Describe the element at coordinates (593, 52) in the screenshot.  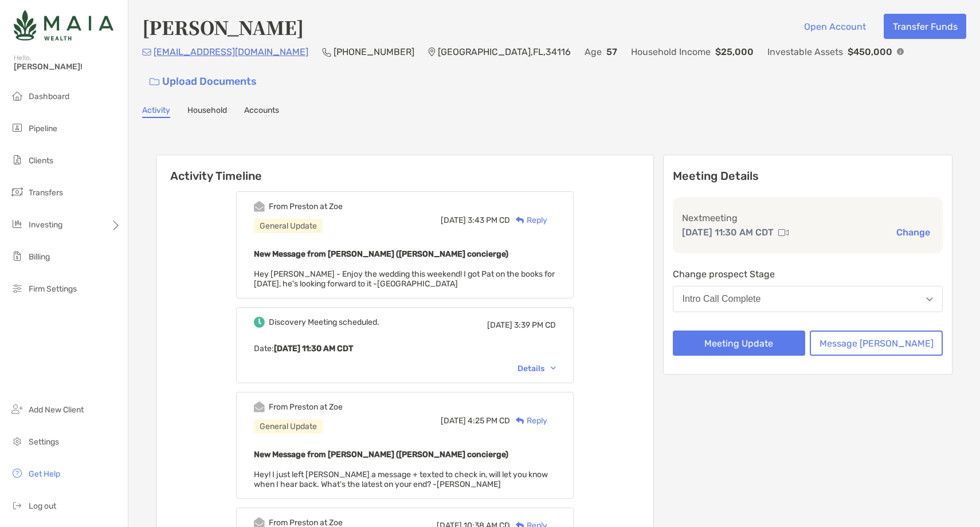
I see `p: Age` at that location.